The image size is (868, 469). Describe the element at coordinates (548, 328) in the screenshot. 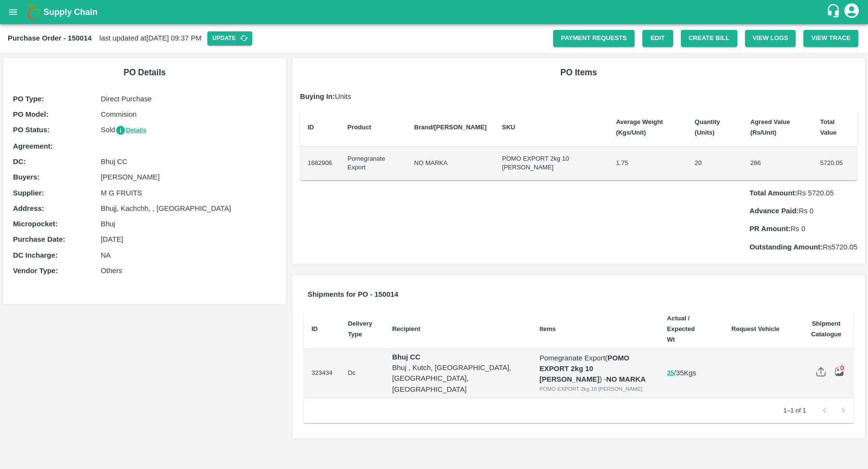

I see `b: Items` at that location.